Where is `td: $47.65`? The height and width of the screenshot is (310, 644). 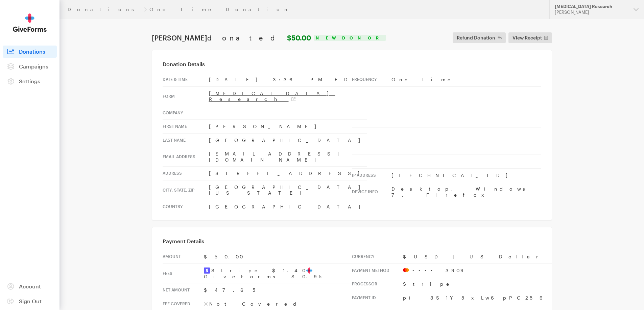 td: $47.65 is located at coordinates (278, 290).